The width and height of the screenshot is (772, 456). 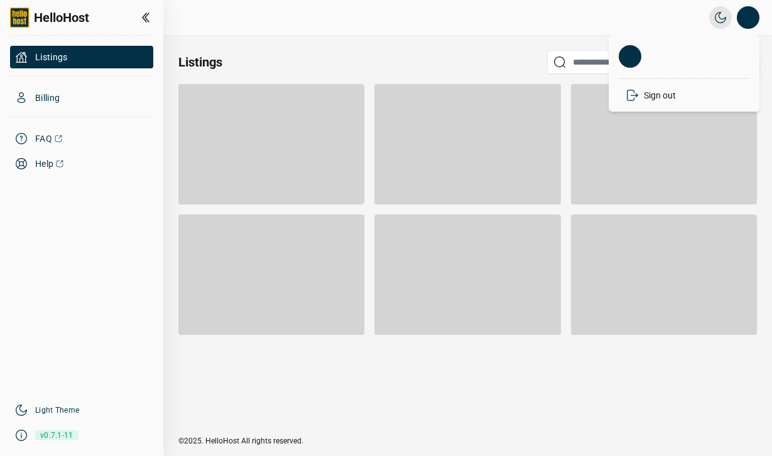 I want to click on span: Listings, so click(x=51, y=57).